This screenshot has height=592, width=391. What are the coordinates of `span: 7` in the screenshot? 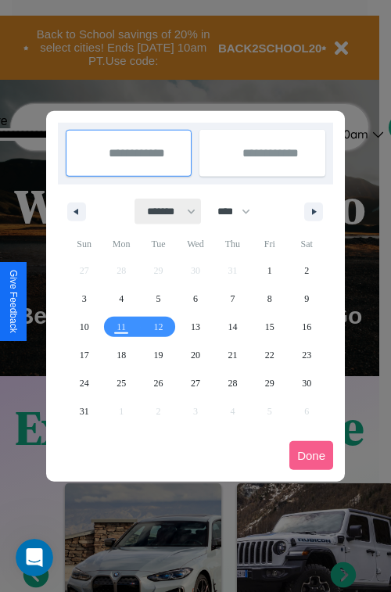 It's located at (232, 299).